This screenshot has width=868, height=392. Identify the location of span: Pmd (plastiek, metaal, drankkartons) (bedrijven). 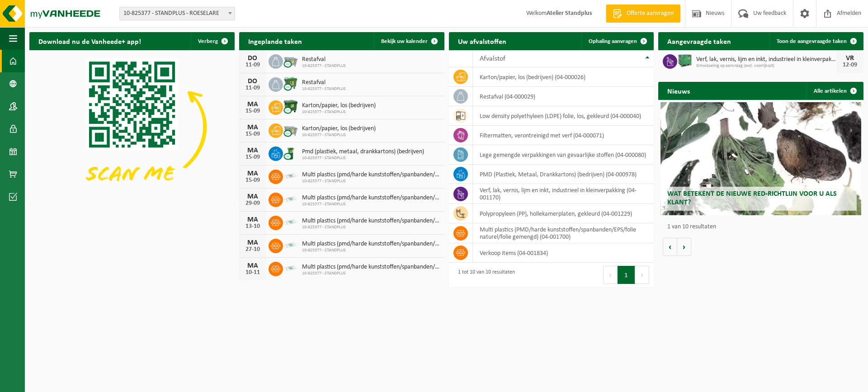
(363, 152).